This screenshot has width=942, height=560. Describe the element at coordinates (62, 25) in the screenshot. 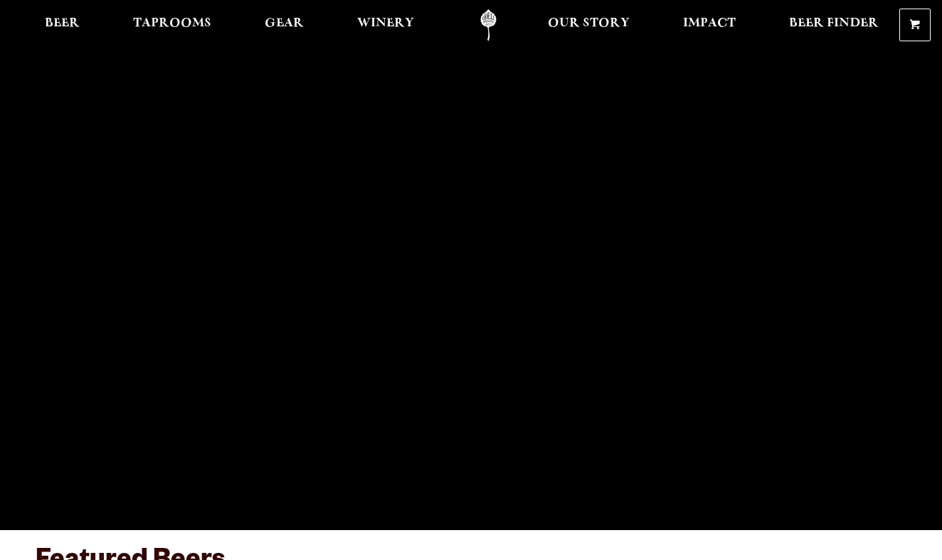

I see `a: Beer` at that location.